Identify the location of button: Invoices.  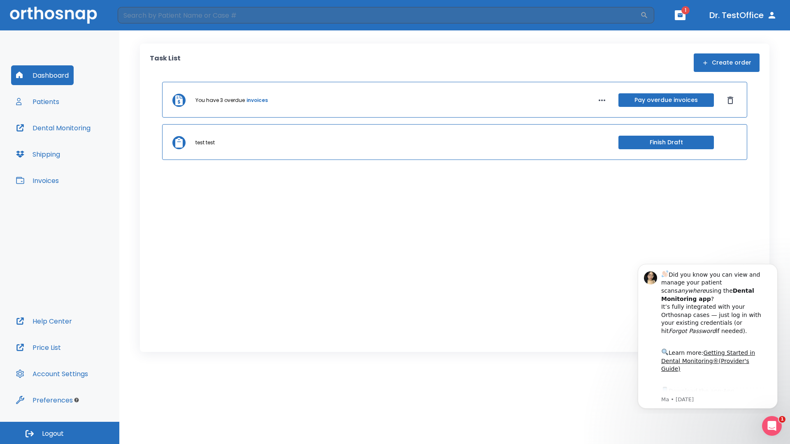
(37, 181).